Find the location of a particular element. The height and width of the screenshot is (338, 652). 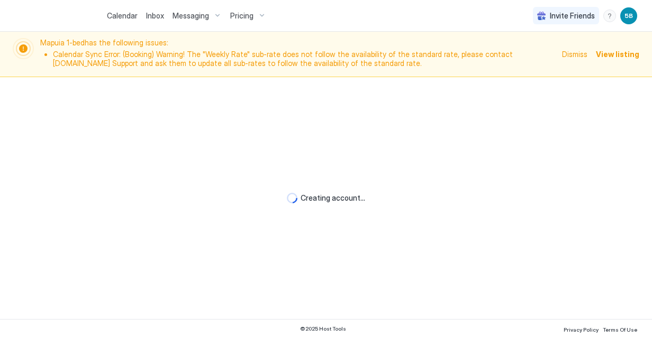

div: menu is located at coordinates (609, 16).